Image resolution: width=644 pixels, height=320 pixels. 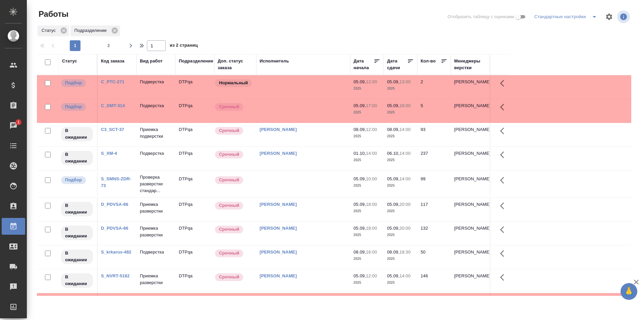 I want to click on span: Отобразить таблицу с оценками, so click(x=481, y=17).